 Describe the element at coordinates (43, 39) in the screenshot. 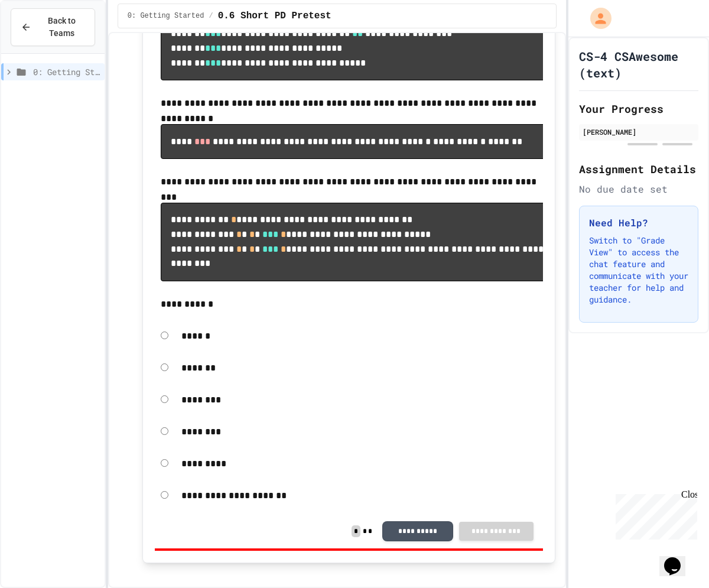

I see `div: Chat with us now!Close` at that location.